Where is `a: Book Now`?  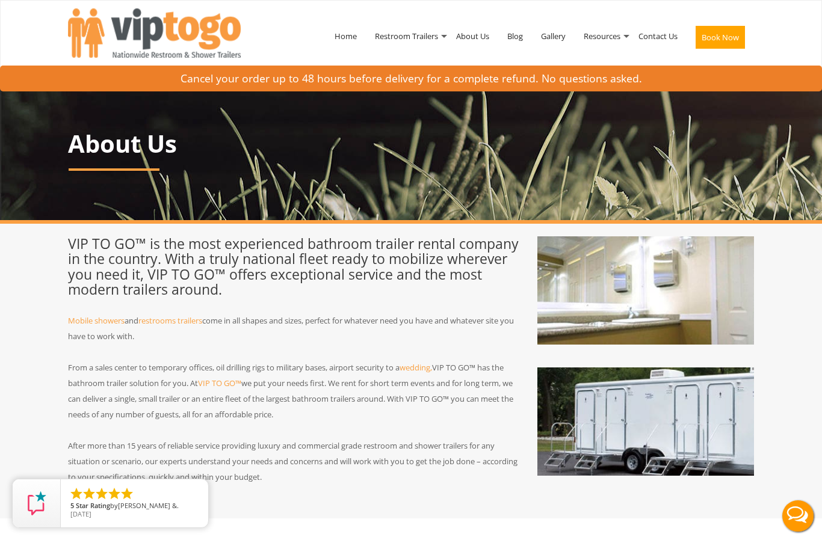
a: Book Now is located at coordinates (720, 40).